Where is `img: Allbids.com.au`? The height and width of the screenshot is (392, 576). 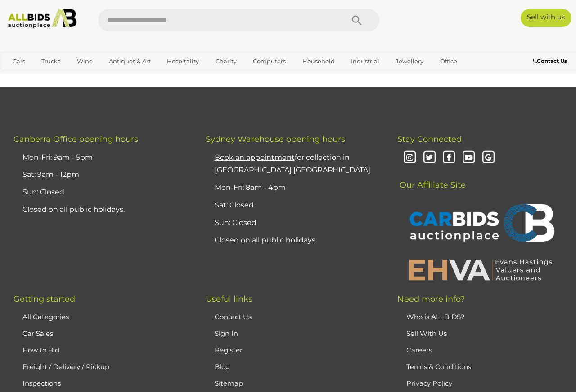
img: Allbids.com.au is located at coordinates (42, 18).